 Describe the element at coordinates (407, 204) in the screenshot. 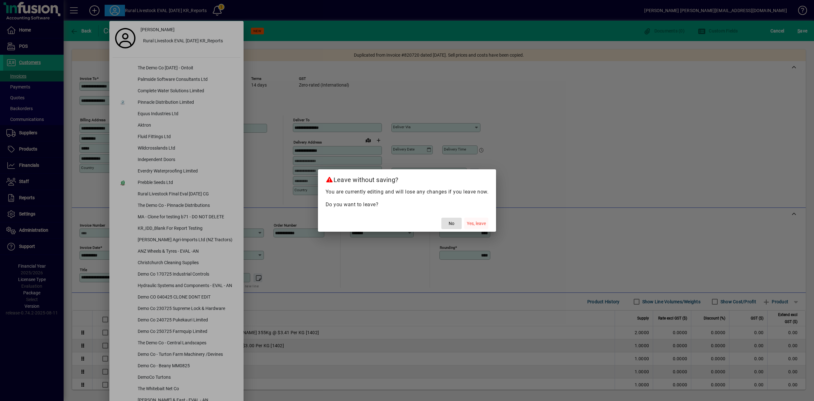

I see `p: Do you want to leave?` at that location.